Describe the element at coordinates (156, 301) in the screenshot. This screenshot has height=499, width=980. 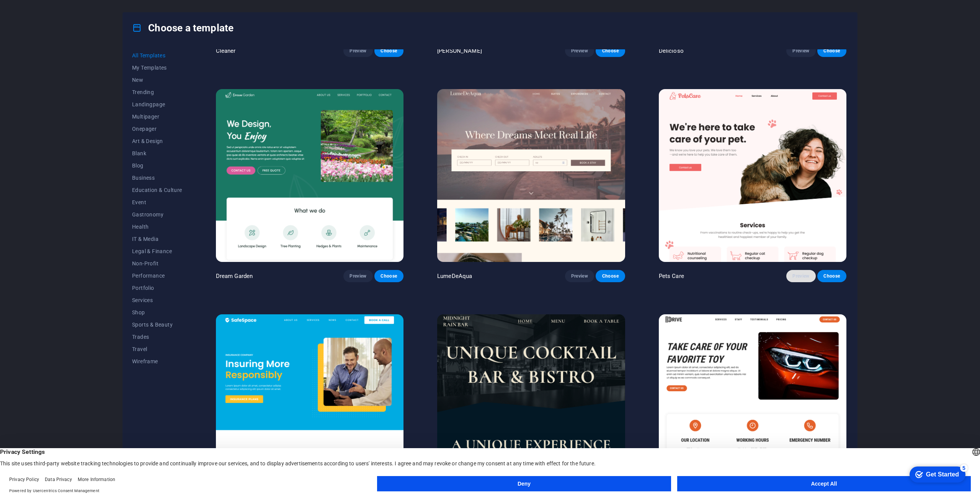
I see `button: Services` at that location.